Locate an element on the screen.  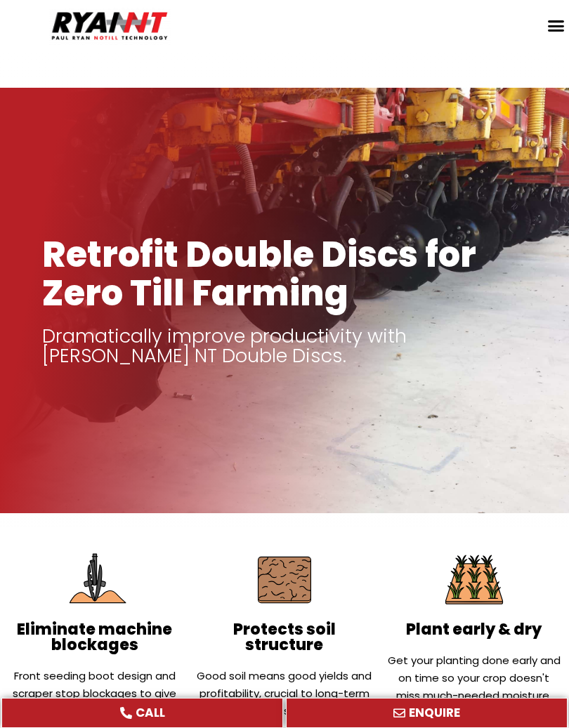
img: Ryan NT logo is located at coordinates (109, 26).